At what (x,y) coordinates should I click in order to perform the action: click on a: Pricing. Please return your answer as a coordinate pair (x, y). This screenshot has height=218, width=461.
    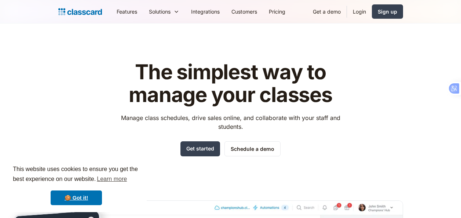
    Looking at the image, I should click on (277, 11).